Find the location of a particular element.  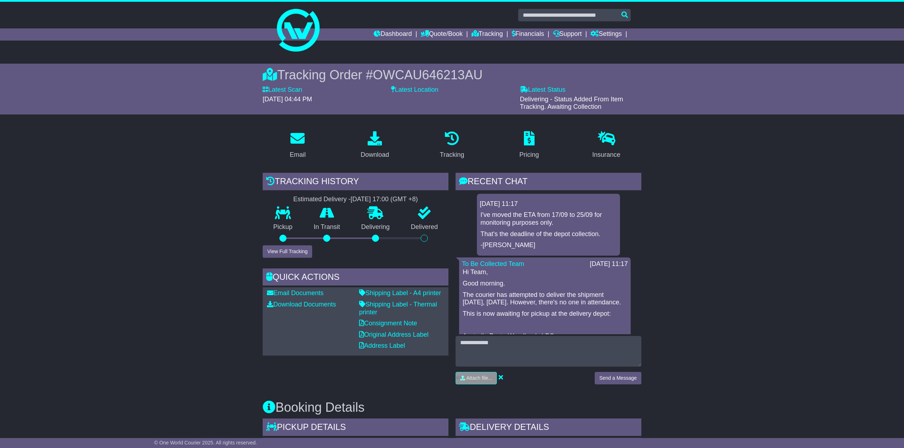

a: Support is located at coordinates (567, 35).